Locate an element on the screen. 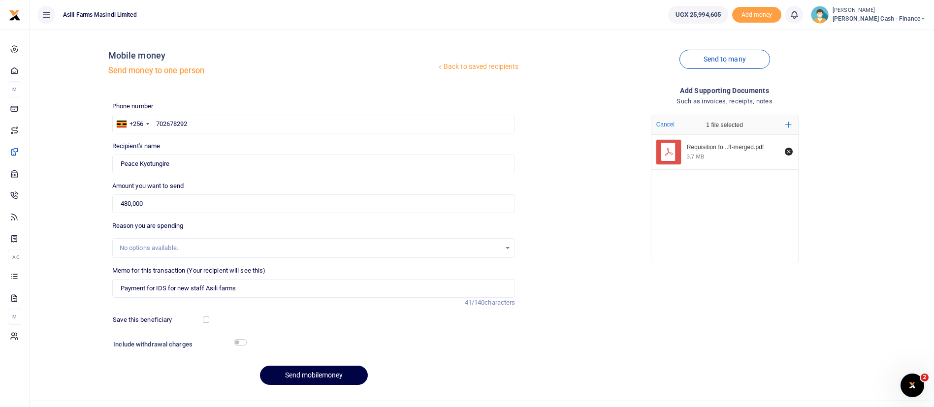 The height and width of the screenshot is (407, 934). button: Cancel is located at coordinates (665, 125).